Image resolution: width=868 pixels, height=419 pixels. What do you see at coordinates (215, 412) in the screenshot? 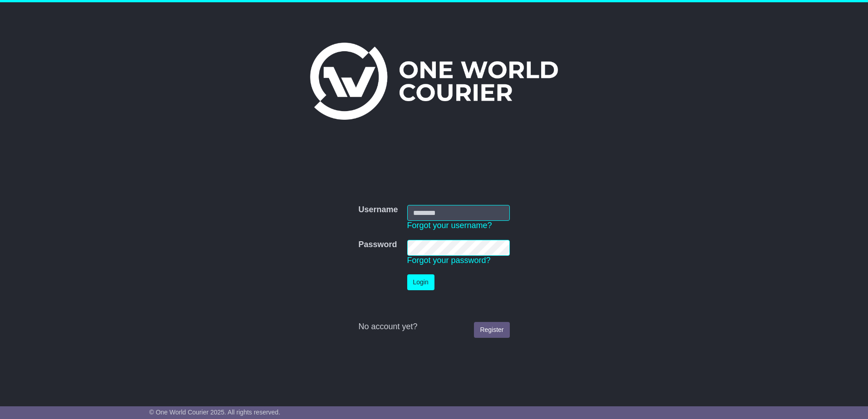
I see `span: © One World Courier 2025. All rights reserved.` at bounding box center [215, 412].